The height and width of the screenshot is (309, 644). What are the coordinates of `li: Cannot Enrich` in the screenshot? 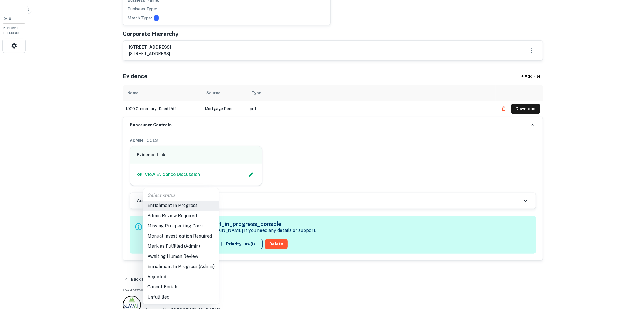 It's located at (181, 287).